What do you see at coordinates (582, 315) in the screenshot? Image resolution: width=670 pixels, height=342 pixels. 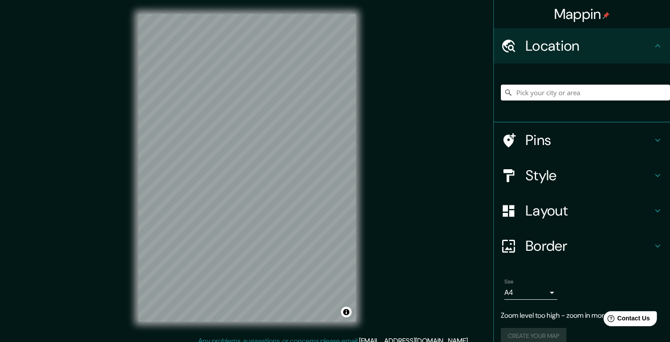 I see `p: Zoom level too high - zoom in more` at bounding box center [582, 315].